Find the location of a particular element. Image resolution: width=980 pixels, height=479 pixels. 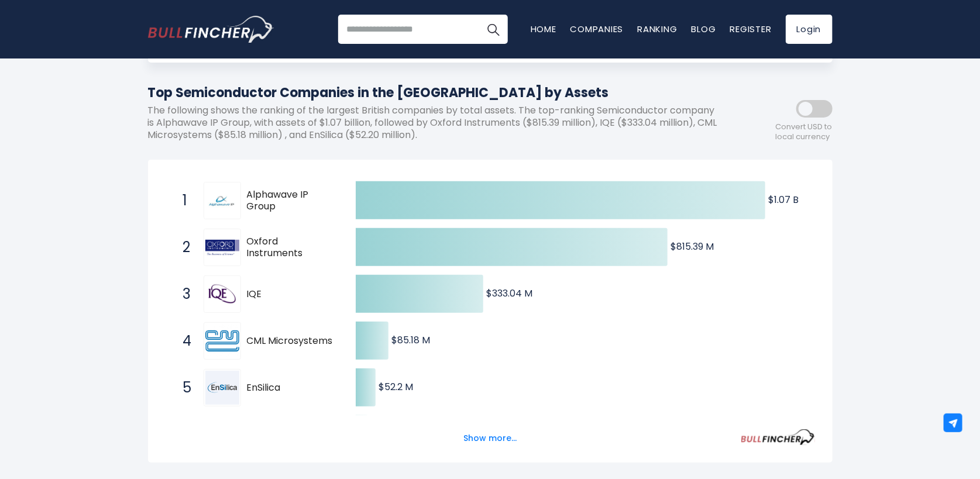

span: 3 is located at coordinates (183, 294).